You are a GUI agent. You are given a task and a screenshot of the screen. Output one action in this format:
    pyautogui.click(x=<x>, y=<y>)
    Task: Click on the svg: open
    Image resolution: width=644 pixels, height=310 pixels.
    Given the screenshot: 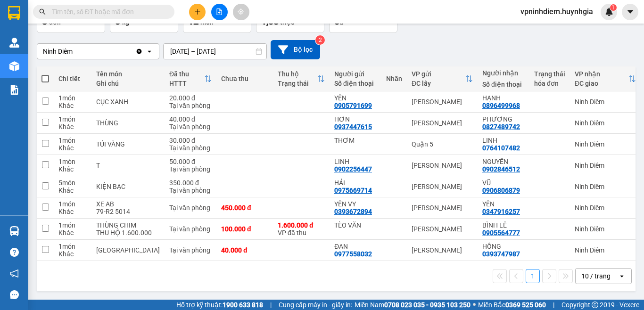 What is the action you would take?
    pyautogui.click(x=621, y=276)
    